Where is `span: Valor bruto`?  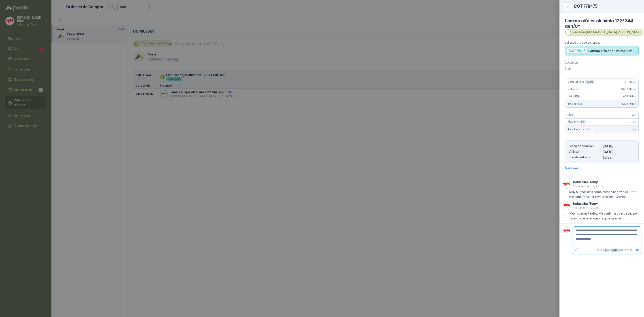 span: Valor bruto is located at coordinates (575, 89).